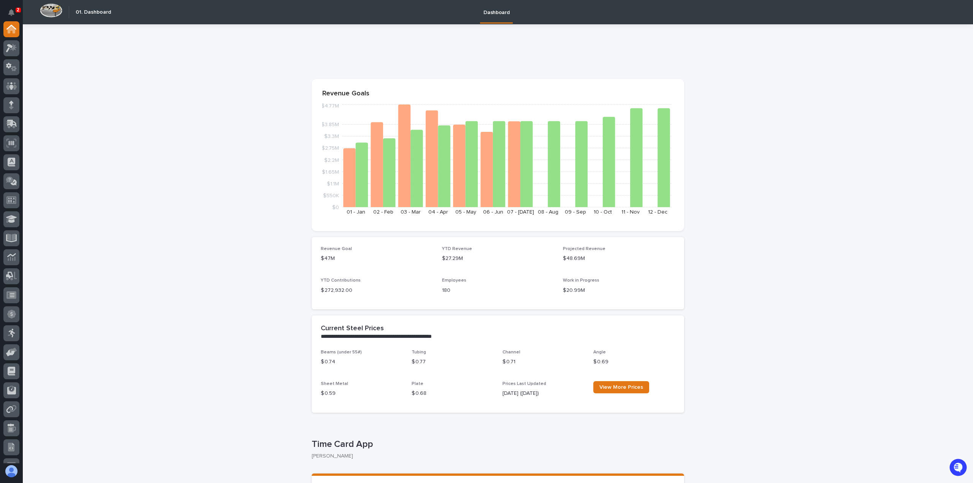 Image resolution: width=973 pixels, height=483 pixels. Describe the element at coordinates (493, 212) in the screenshot. I see `text: 06 - Jun` at that location.